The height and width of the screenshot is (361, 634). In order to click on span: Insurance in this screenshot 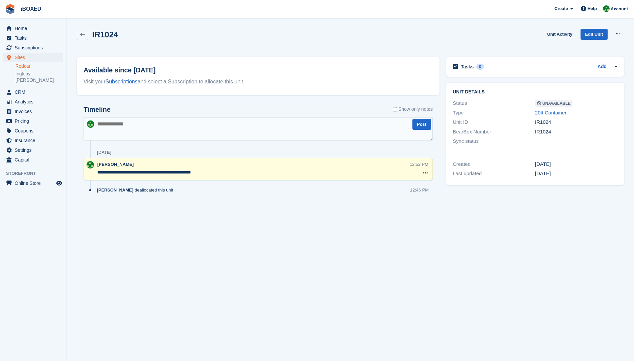, I will do `click(35, 141)`.